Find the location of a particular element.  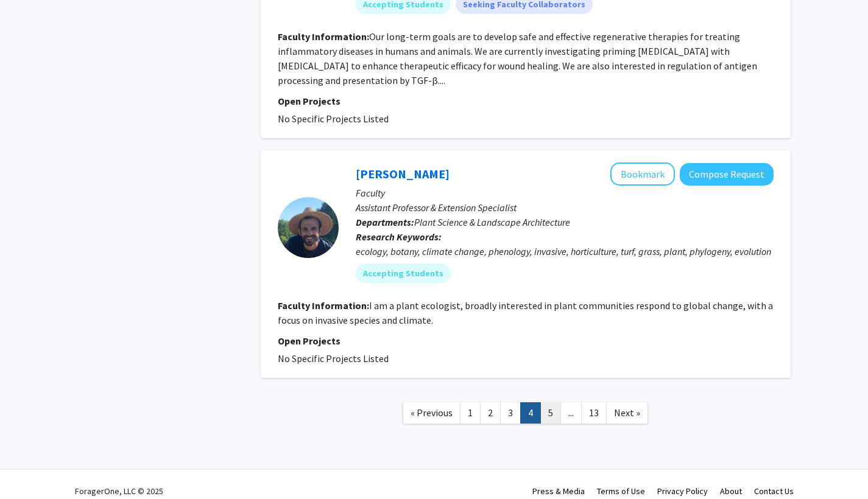

p: Assistant Professor & Extension Specialist is located at coordinates (565, 207).